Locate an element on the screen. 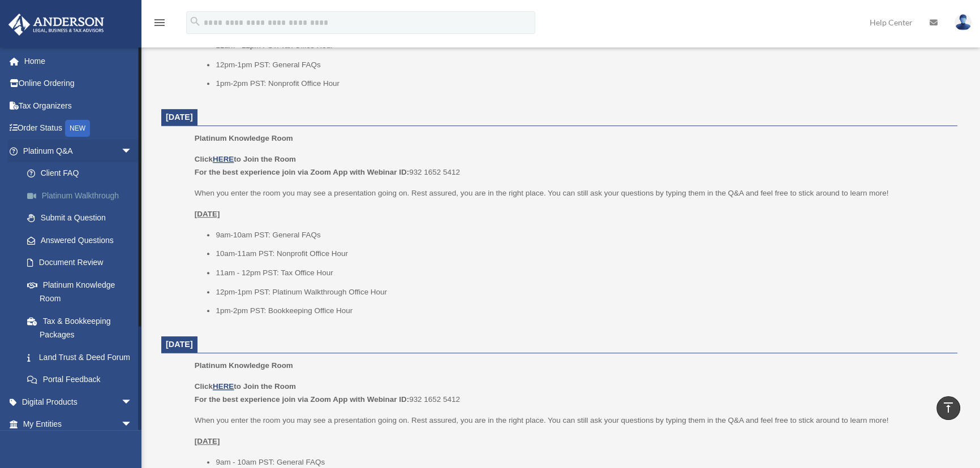 This screenshot has width=980, height=468. a: Home is located at coordinates (79, 61).